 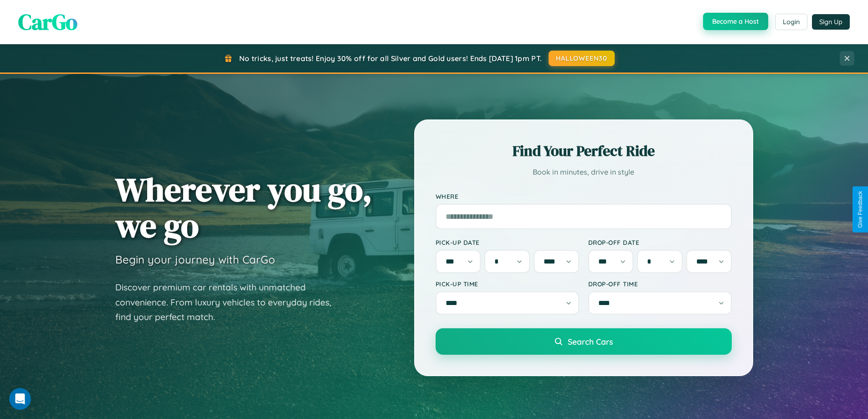 What do you see at coordinates (581, 59) in the screenshot?
I see `button: HALLOWEEN30` at bounding box center [581, 59].